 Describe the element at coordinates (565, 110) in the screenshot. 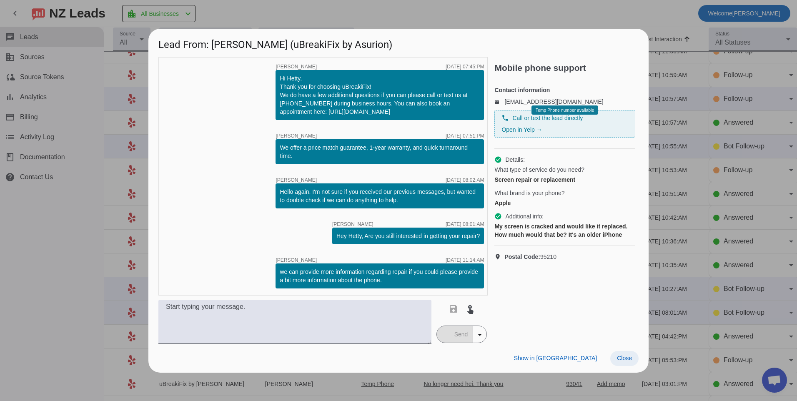

I see `span: Temp Phone number available` at that location.